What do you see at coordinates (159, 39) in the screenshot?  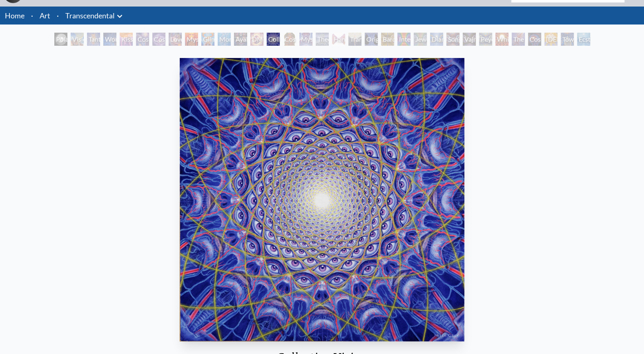 I see `div: Cosmic Artist` at bounding box center [159, 39].